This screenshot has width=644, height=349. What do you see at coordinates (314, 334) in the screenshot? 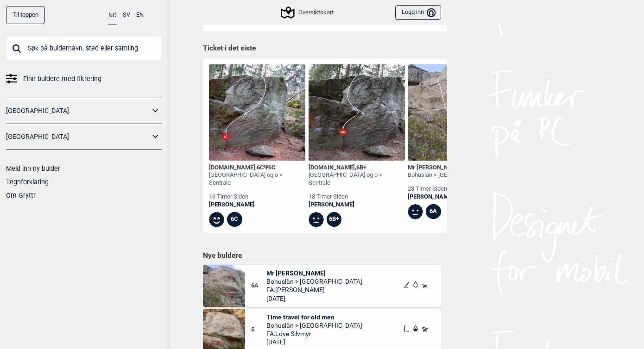
I see `span: FA: Love Silvmyr` at bounding box center [314, 334].